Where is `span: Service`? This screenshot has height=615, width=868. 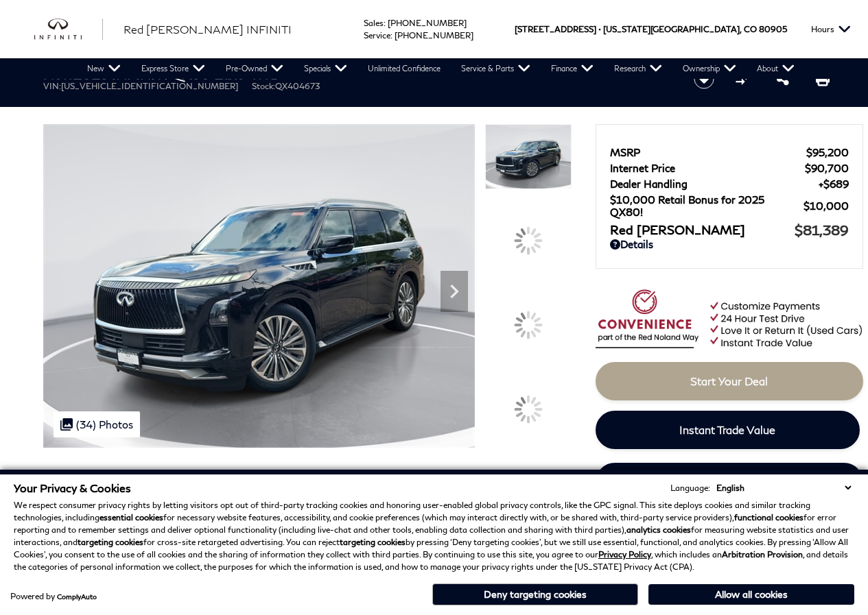 span: Service is located at coordinates (376, 35).